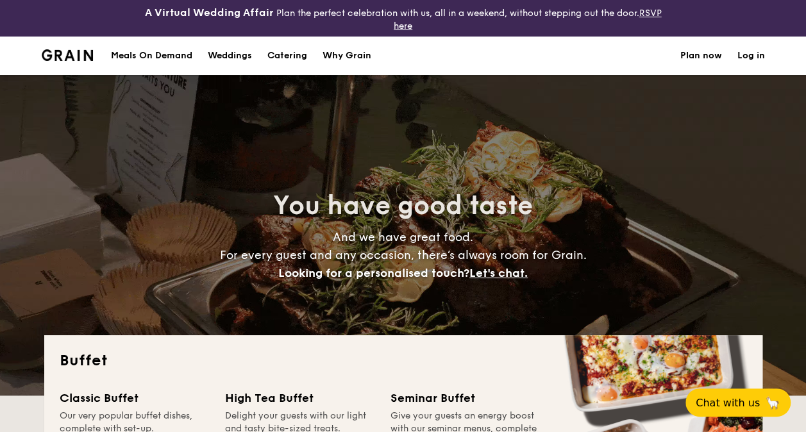 This screenshot has width=806, height=432. What do you see at coordinates (701, 56) in the screenshot?
I see `a: Plan now` at bounding box center [701, 56].